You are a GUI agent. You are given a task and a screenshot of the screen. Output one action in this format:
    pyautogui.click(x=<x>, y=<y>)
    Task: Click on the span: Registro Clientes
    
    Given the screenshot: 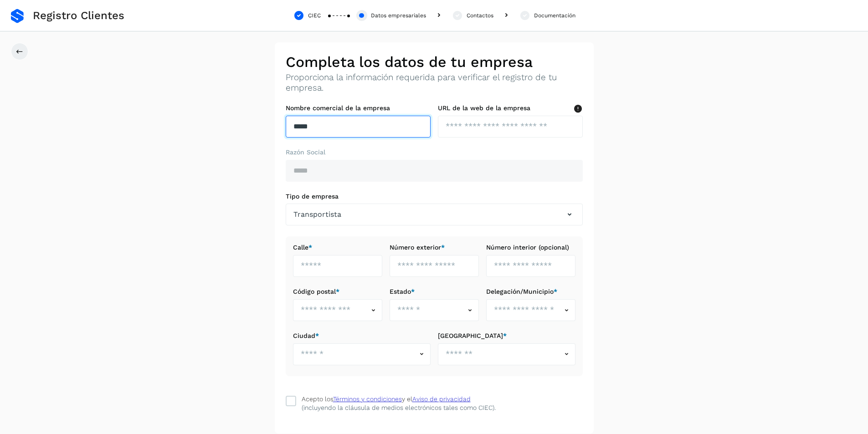 What is the action you would take?
    pyautogui.click(x=79, y=16)
    